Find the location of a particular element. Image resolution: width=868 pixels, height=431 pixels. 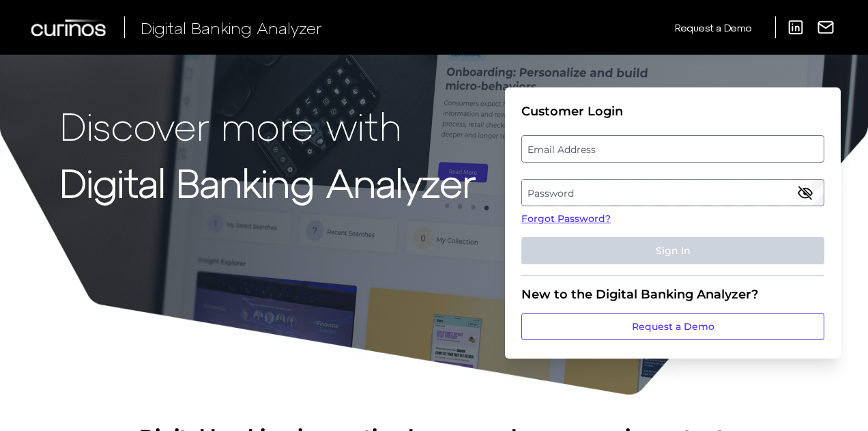

p: Discover more with is located at coordinates (268, 125).